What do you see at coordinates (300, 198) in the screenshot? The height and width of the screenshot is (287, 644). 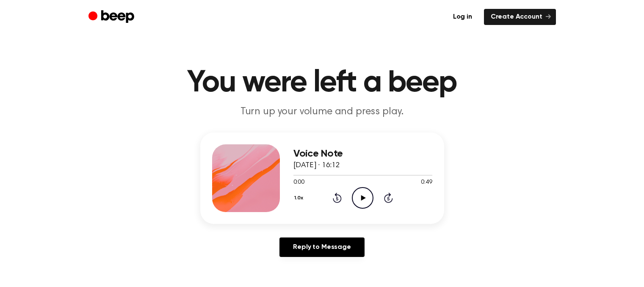 I see `button: 1.0x` at bounding box center [300, 198].